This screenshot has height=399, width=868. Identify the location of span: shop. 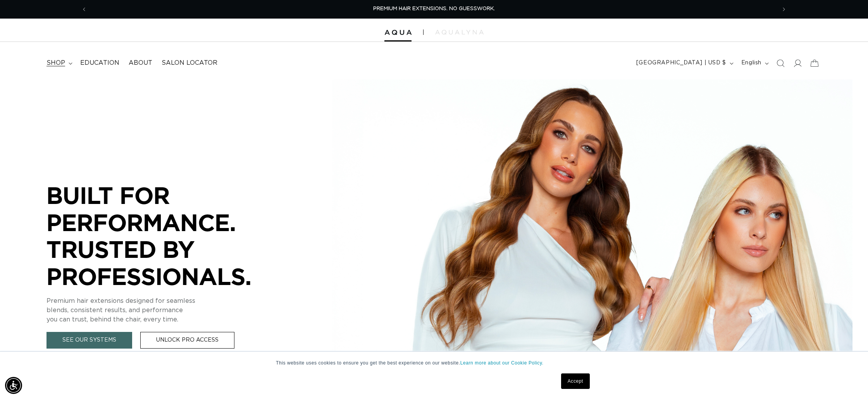
(56, 63).